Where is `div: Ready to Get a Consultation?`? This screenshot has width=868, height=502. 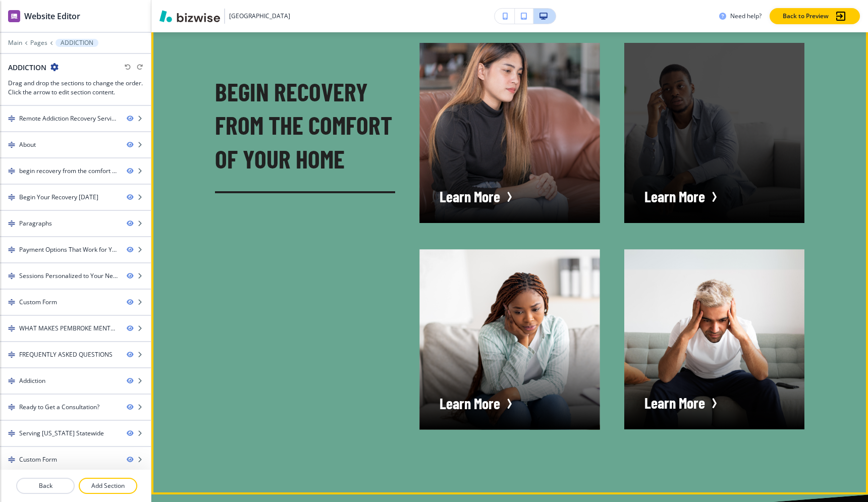 div: Ready to Get a Consultation? is located at coordinates (59, 407).